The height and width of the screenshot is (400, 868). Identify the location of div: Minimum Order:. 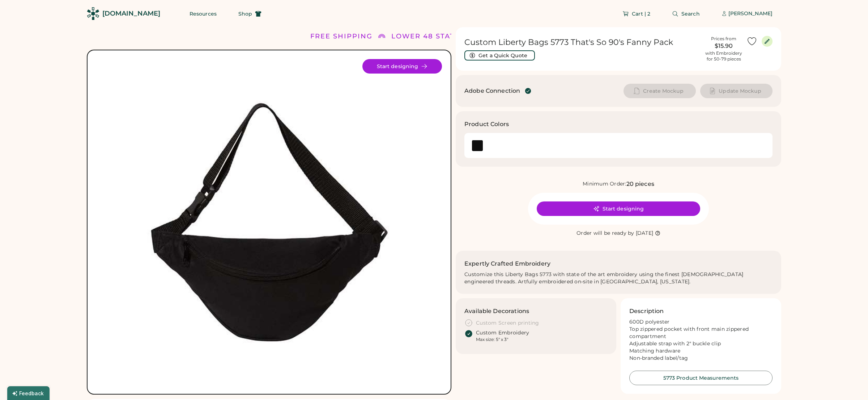
(604, 184).